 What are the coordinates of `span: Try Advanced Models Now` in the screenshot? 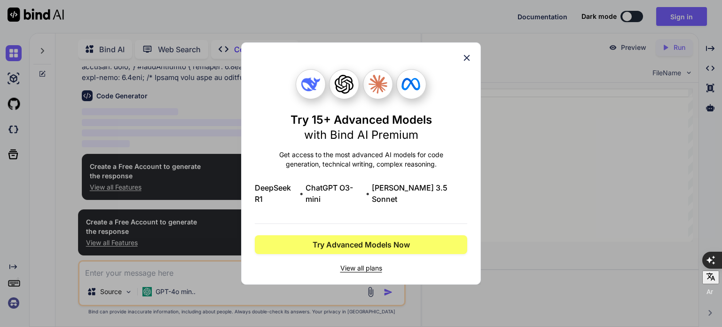 It's located at (361, 245).